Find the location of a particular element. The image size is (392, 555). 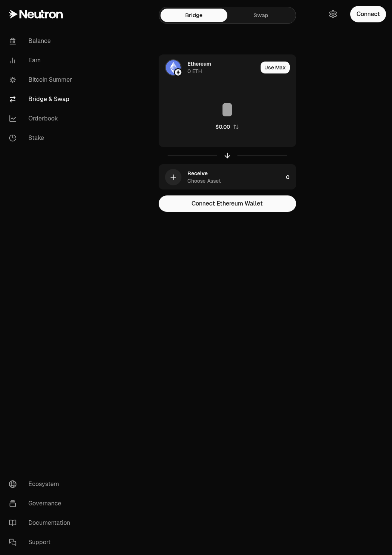

div: 0 is located at coordinates (291, 177).